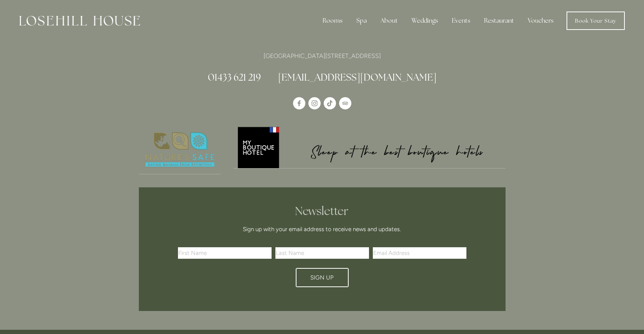 The image size is (644, 334). I want to click on a: Losehill House Hotel & Spa, so click(299, 104).